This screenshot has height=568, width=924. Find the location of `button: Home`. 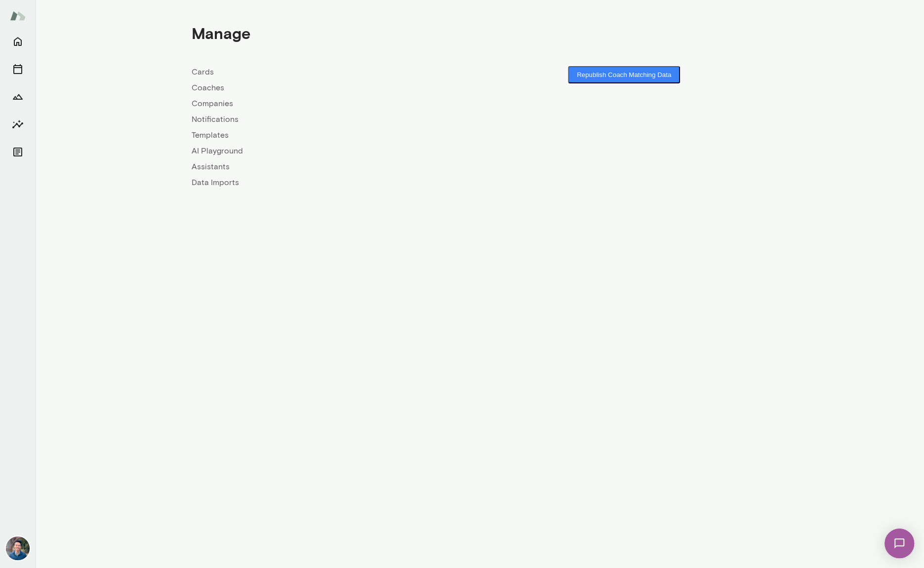

button: Home is located at coordinates (18, 41).